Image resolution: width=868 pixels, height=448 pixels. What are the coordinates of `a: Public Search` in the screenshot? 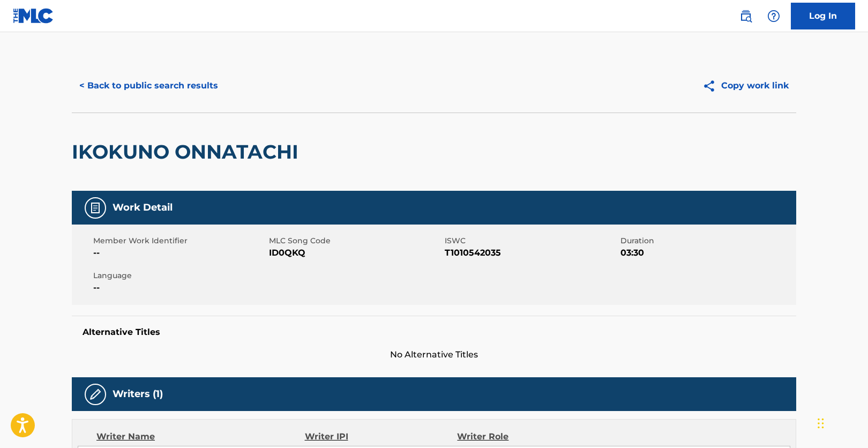 It's located at (746, 16).